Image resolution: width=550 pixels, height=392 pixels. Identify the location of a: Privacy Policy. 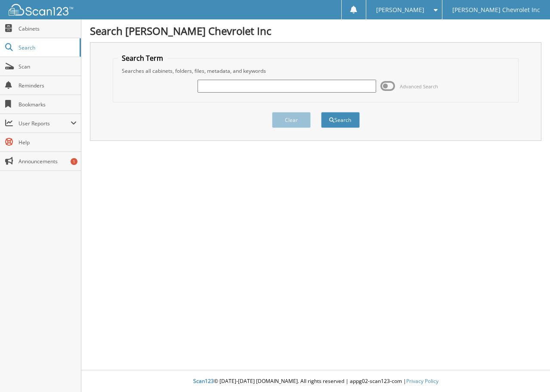
(422, 381).